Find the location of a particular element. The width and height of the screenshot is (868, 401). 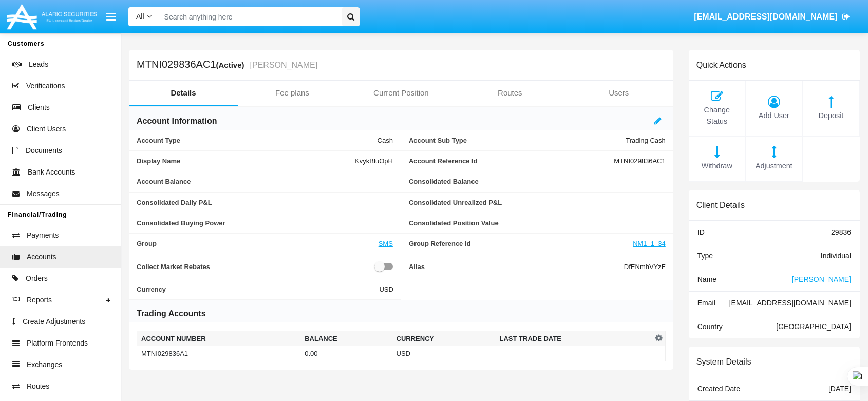

span: Consolidated Unrealized P&L is located at coordinates (538, 202).